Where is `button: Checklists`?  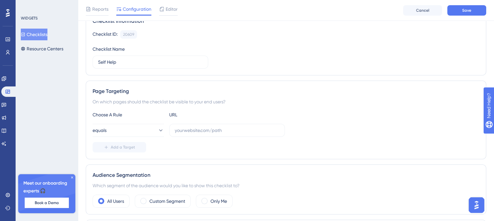 button: Checklists is located at coordinates (34, 34).